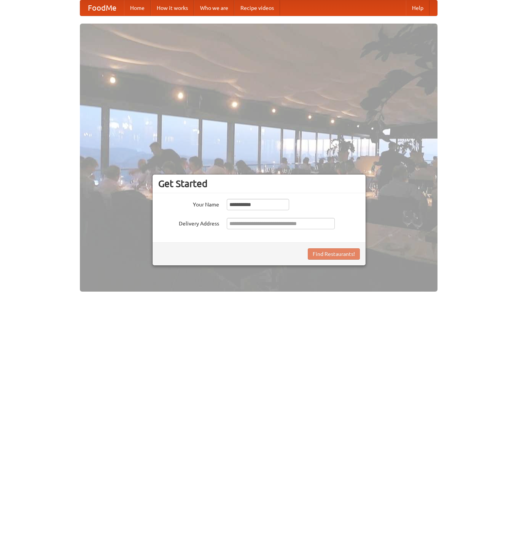 The width and height of the screenshot is (517, 538). I want to click on h3: Get Started, so click(259, 184).